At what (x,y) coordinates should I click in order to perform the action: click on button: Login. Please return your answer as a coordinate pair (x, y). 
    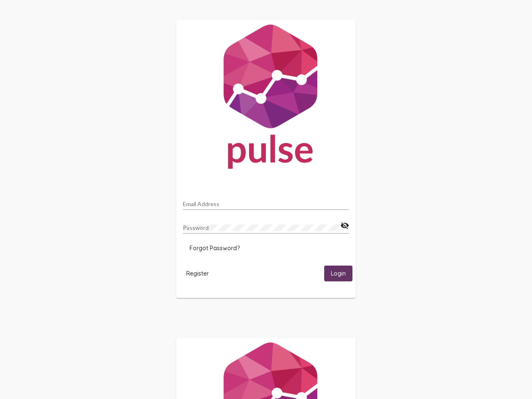
    Looking at the image, I should click on (338, 273).